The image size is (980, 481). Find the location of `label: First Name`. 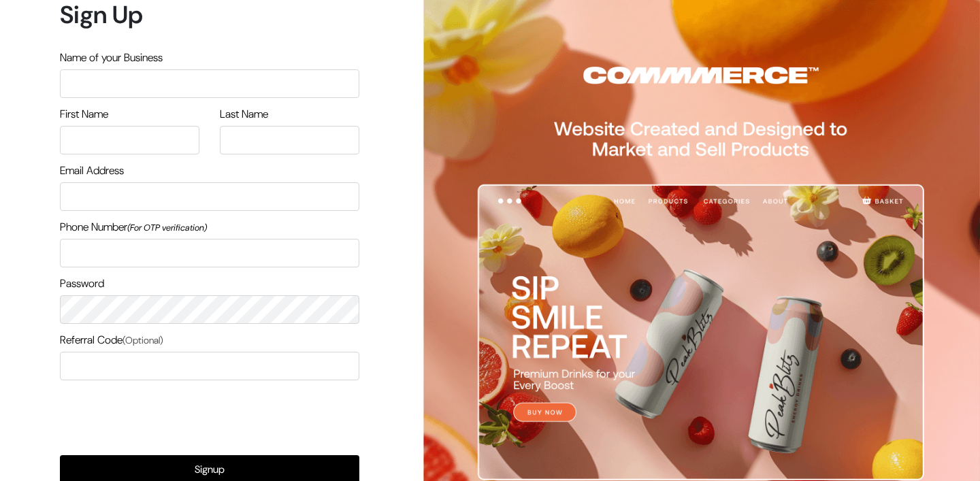

label: First Name is located at coordinates (84, 115).